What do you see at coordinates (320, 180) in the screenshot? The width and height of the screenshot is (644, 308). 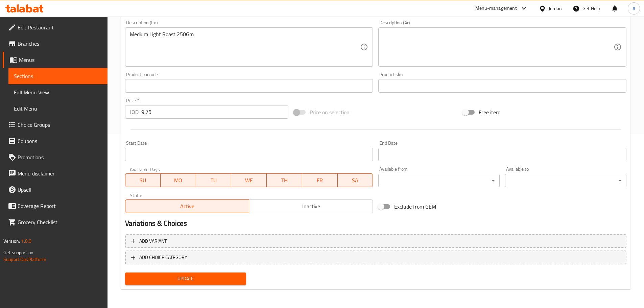 I see `button: FR` at bounding box center [320, 180].